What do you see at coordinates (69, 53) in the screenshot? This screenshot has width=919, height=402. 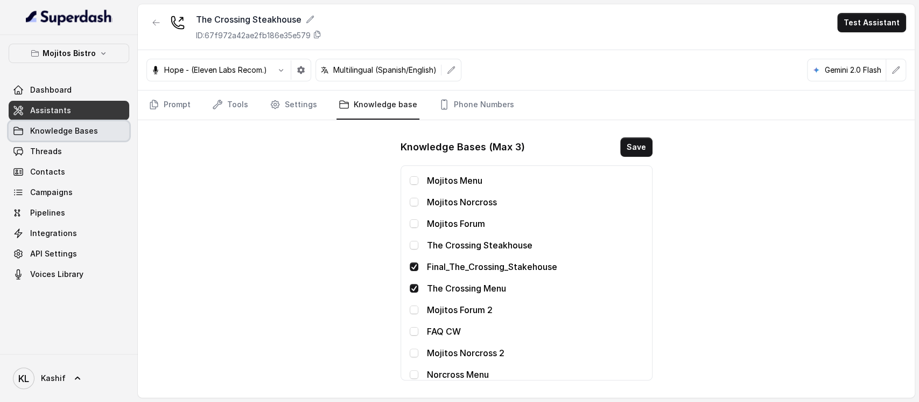 I see `button: Mojitos Bistro` at bounding box center [69, 53].